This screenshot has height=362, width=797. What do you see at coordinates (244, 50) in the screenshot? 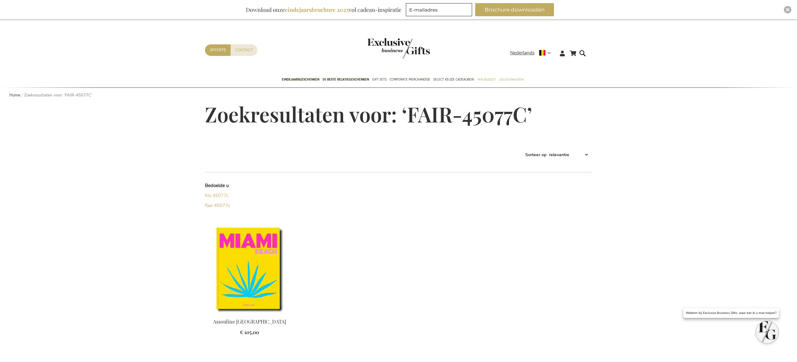
I see `a: Contact` at bounding box center [244, 50].